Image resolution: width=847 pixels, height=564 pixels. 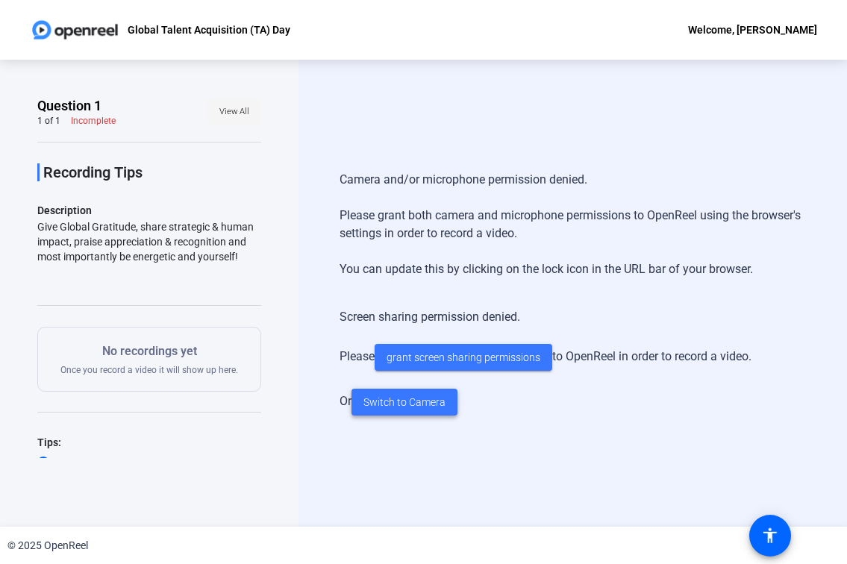 I want to click on p: Recording Tips, so click(x=152, y=172).